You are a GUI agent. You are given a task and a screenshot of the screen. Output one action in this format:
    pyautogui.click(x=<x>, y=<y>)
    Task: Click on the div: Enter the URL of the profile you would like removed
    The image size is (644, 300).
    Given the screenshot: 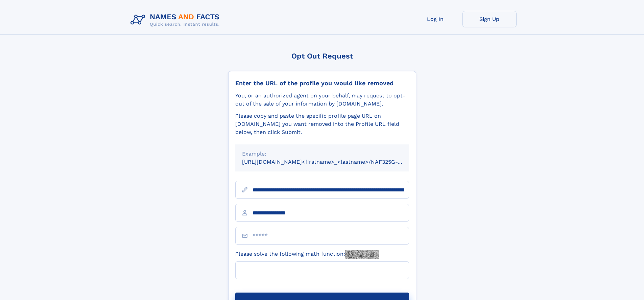 What is the action you would take?
    pyautogui.click(x=322, y=83)
    